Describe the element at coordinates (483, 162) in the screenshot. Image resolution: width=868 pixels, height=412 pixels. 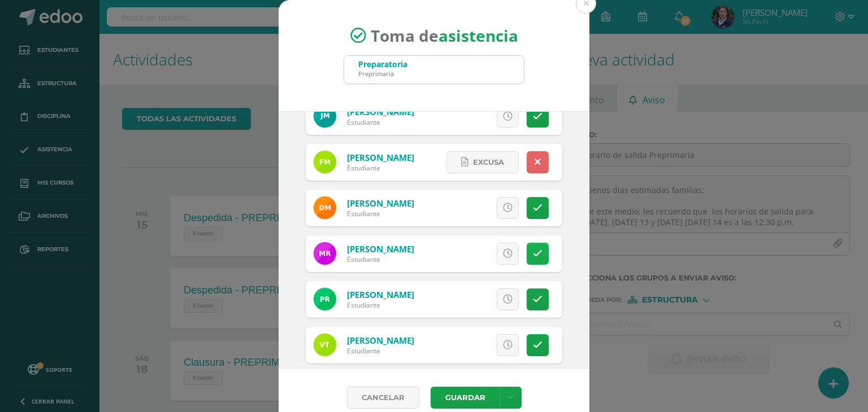
I see `a: Excusa` at that location.